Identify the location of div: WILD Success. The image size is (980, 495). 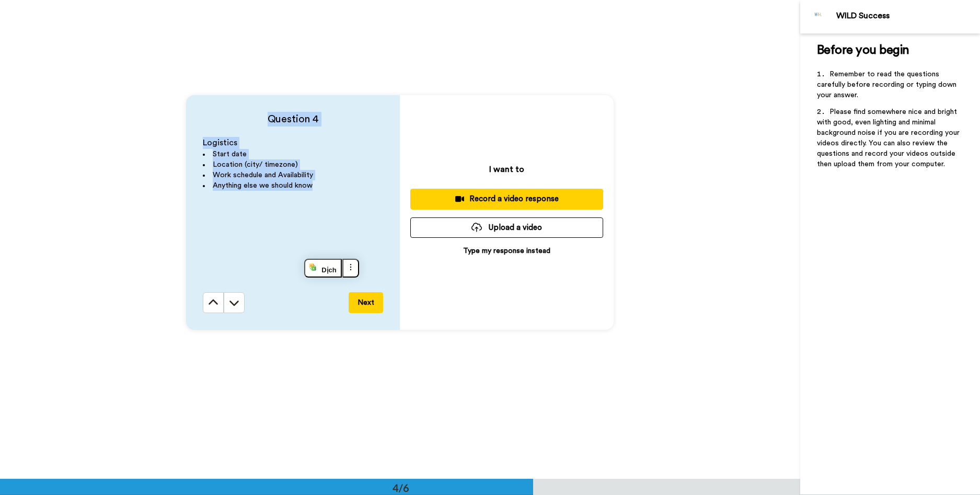
(908, 16).